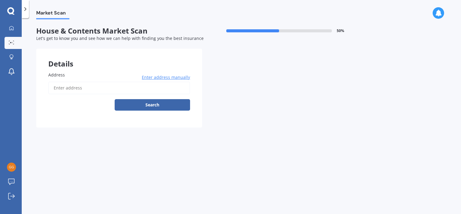 This screenshot has width=461, height=214. I want to click on button: Search, so click(152, 105).